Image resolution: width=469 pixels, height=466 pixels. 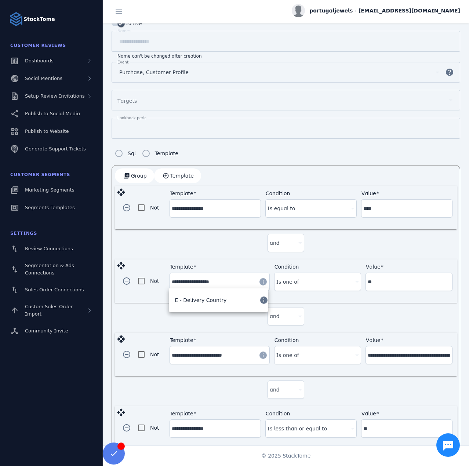 I want to click on mat-radio-group: Segment config type, so click(x=145, y=153).